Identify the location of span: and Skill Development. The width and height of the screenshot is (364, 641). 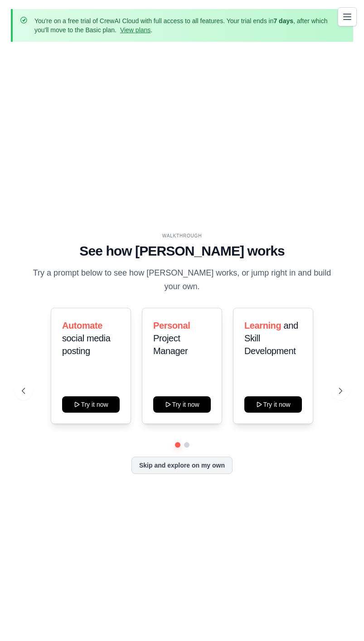
(271, 338).